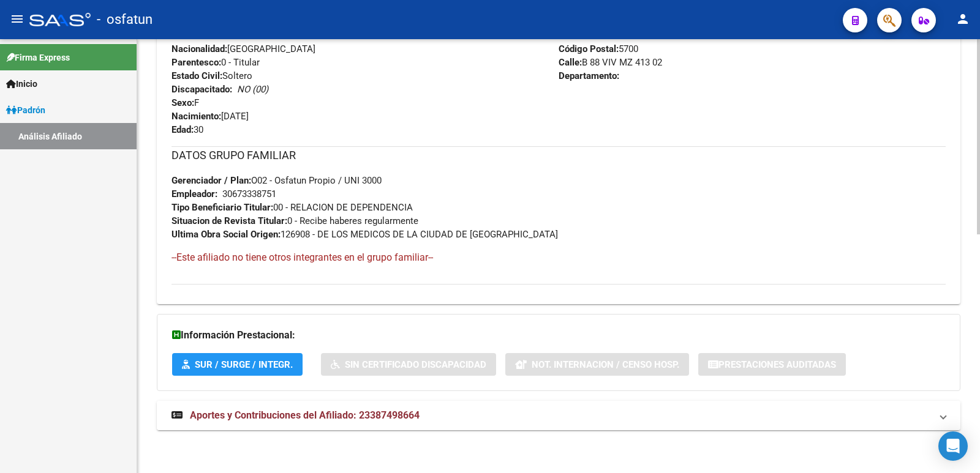 Image resolution: width=980 pixels, height=473 pixels. Describe the element at coordinates (244, 365) in the screenshot. I see `span: SUR / SURGE / INTEGR.` at that location.